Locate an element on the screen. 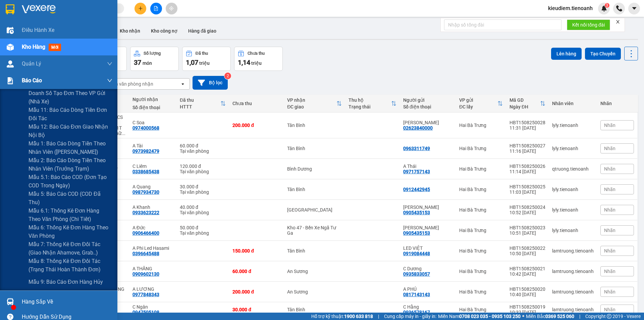 This screenshot has width=644, height=320. div: LED VIỆT is located at coordinates (428, 248).